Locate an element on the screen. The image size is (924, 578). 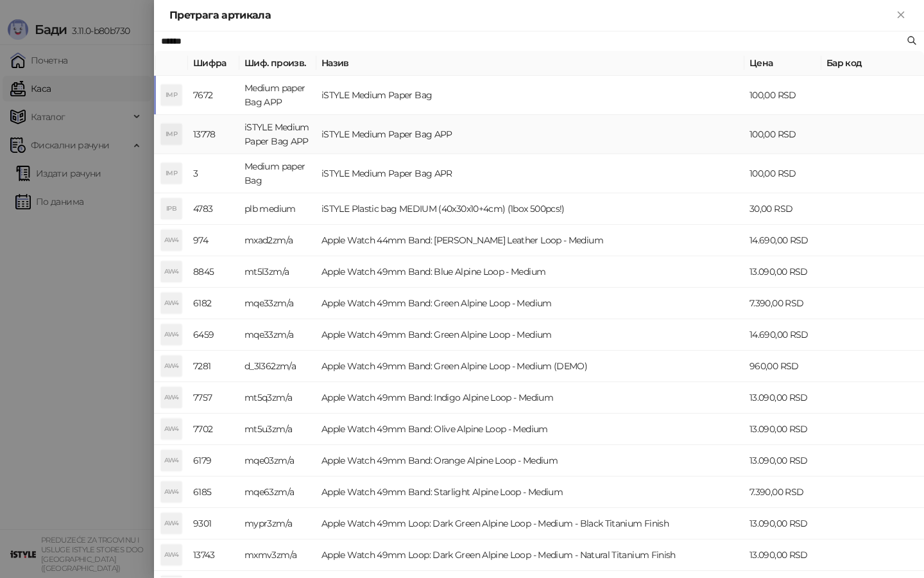
button: Close is located at coordinates (901, 15).